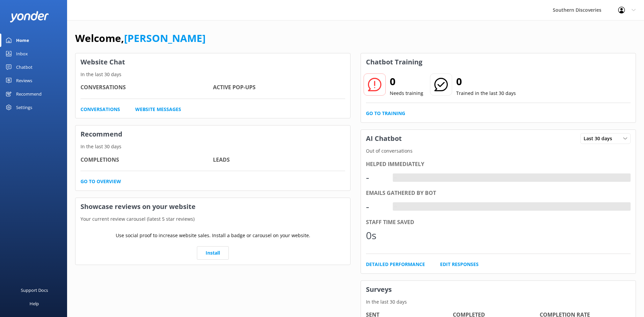 The width and height of the screenshot is (644, 317). I want to click on h4: Completions, so click(146, 160).